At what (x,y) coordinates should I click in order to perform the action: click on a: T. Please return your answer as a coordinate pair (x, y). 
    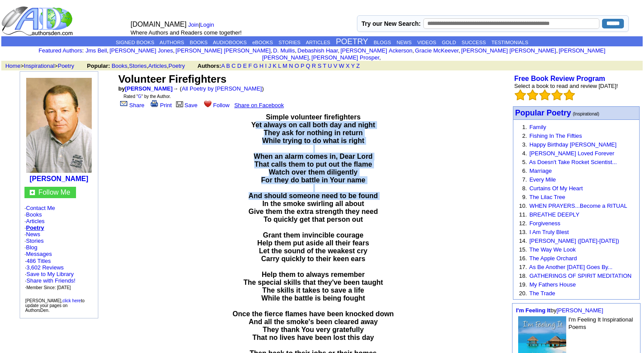
    Looking at the image, I should click on (325, 66).